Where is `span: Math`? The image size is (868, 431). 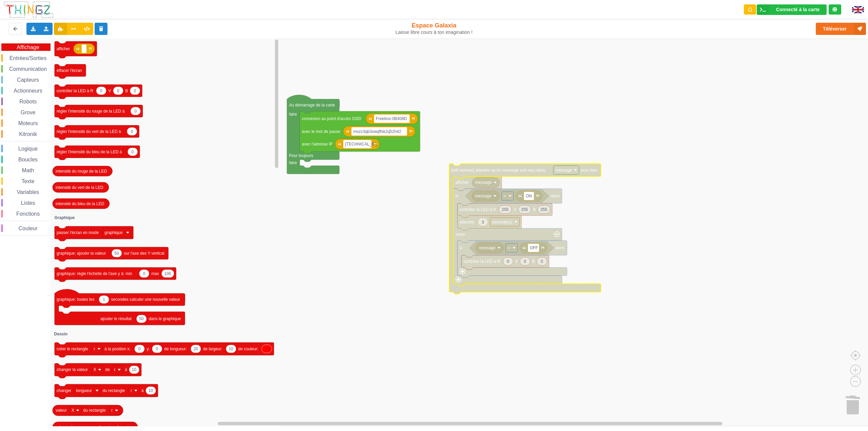
span: Math is located at coordinates (28, 170).